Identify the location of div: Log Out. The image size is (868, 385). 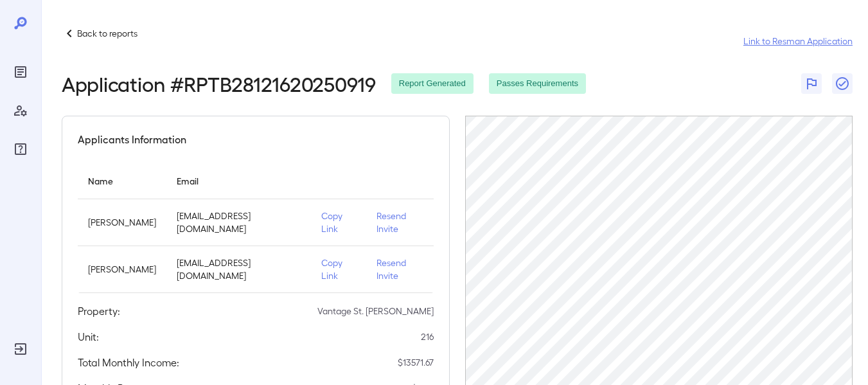
(20, 350).